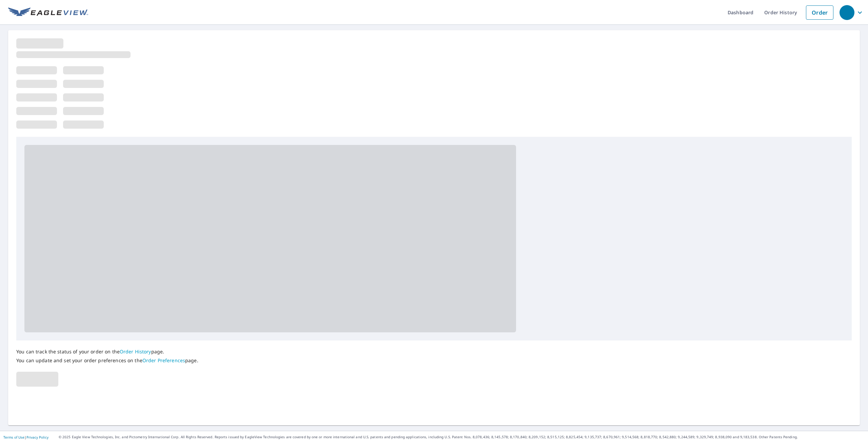  What do you see at coordinates (819, 13) in the screenshot?
I see `a: Order` at bounding box center [819, 13].